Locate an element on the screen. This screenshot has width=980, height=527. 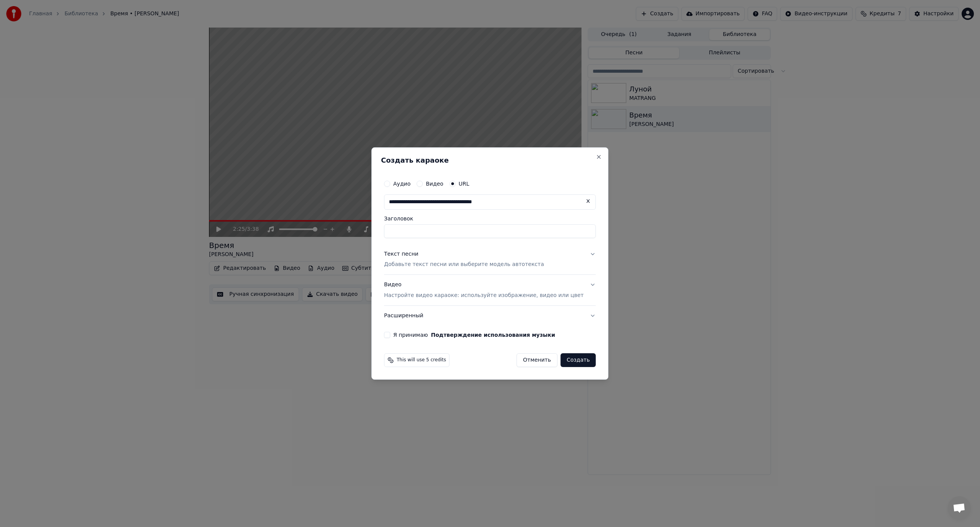
button: Создать is located at coordinates (578, 360).